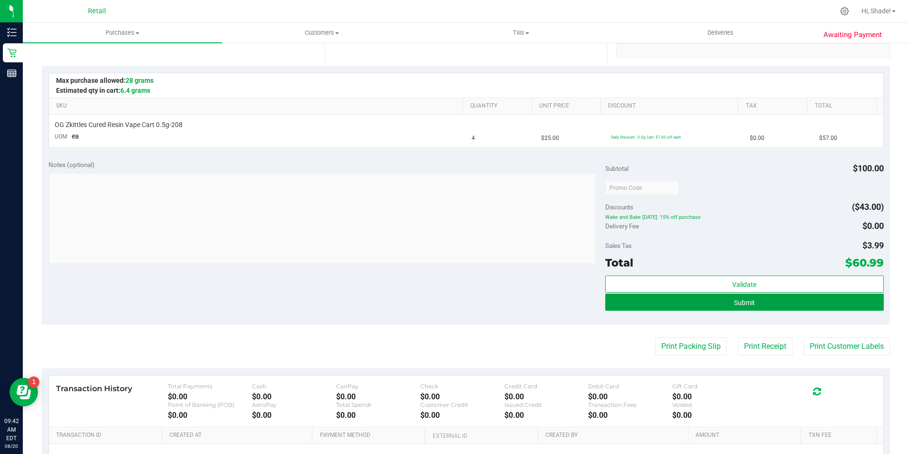 This screenshot has height=454, width=909. What do you see at coordinates (521, 33) in the screenshot?
I see `span: Tills` at bounding box center [521, 33].